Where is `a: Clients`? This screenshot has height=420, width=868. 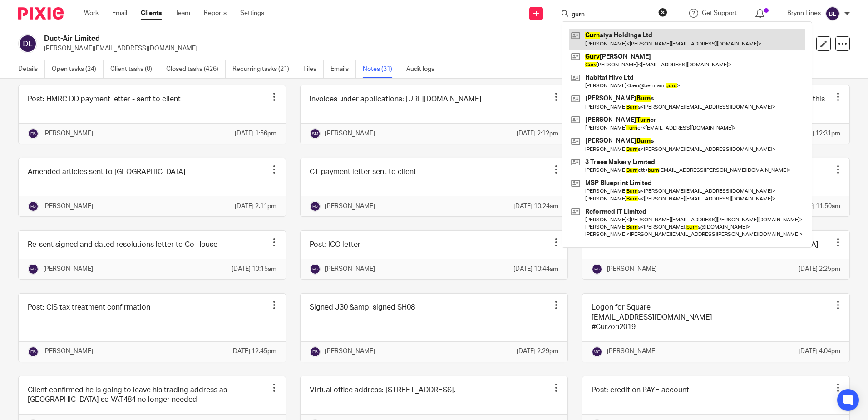
a: Clients is located at coordinates (151, 13).